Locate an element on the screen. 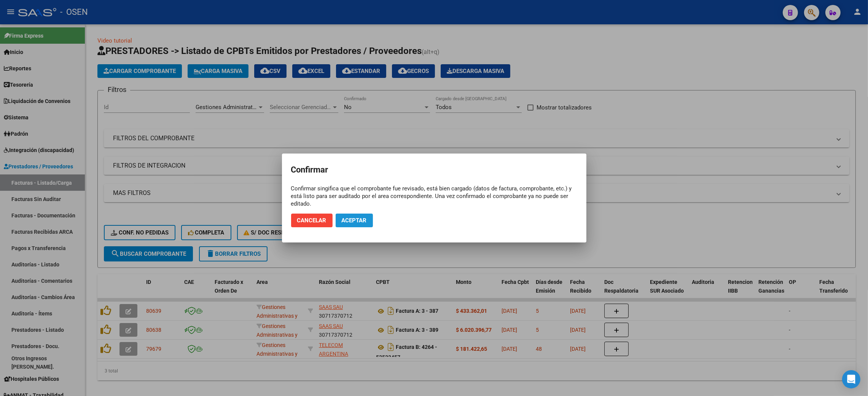 The width and height of the screenshot is (868, 396). span: Cancelar is located at coordinates (312, 221).